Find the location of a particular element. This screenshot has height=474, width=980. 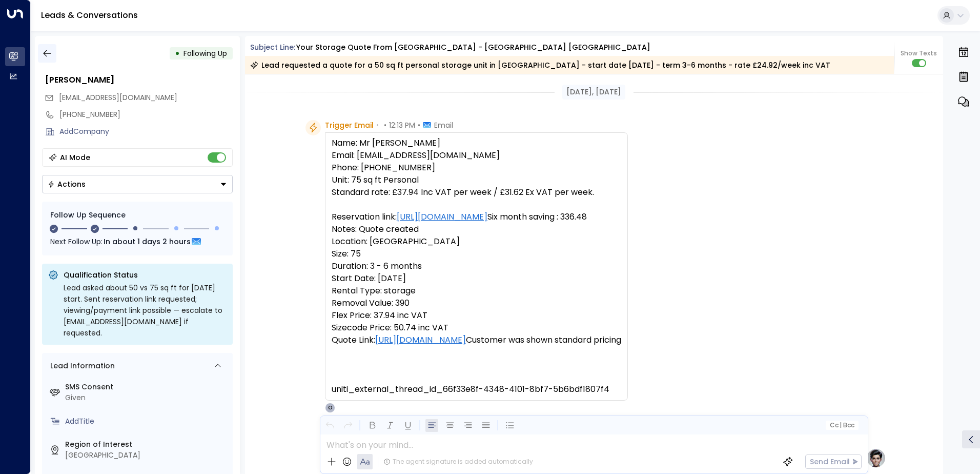

button: Undo is located at coordinates (330, 426).